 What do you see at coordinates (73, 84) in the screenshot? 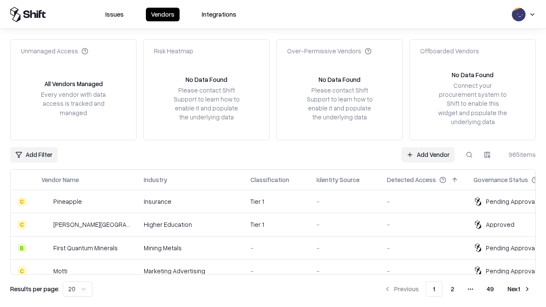
I see `div: All Vendors Managed` at bounding box center [73, 84].